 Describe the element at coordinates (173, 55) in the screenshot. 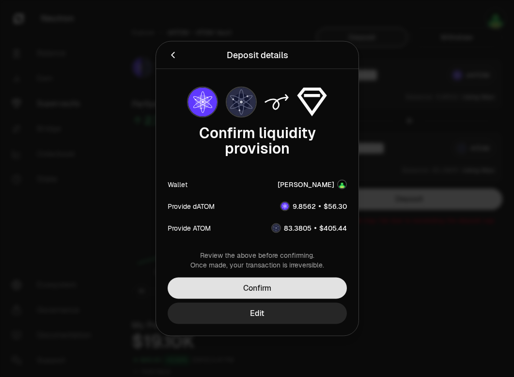

I see `button: Back` at that location.